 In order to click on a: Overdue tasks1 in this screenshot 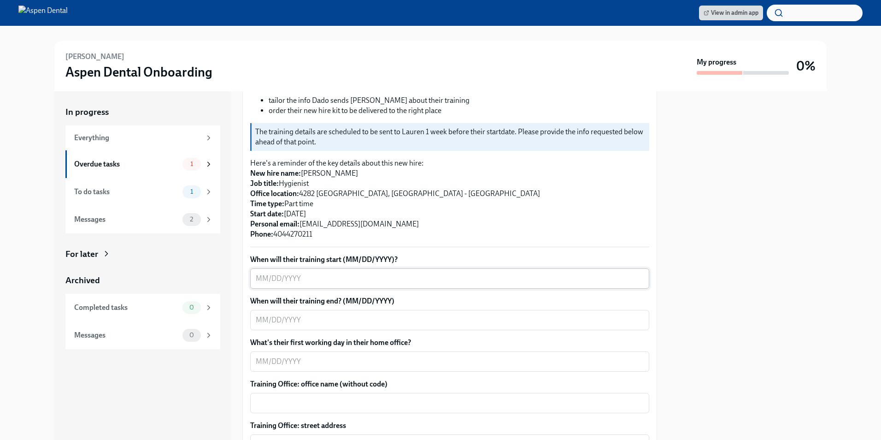, I will do `click(143, 164)`.